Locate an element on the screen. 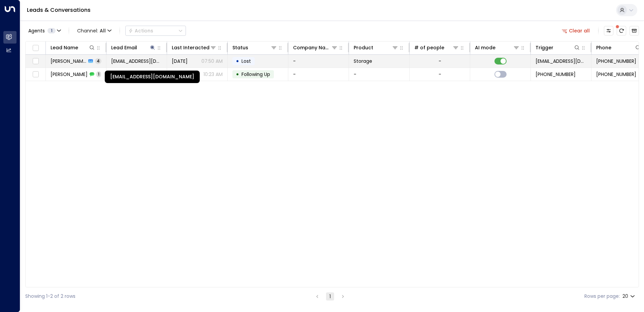  button: Agents1 is located at coordinates (45, 30).